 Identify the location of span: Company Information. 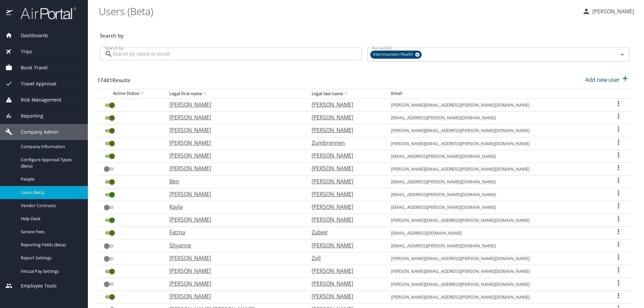
(51, 146).